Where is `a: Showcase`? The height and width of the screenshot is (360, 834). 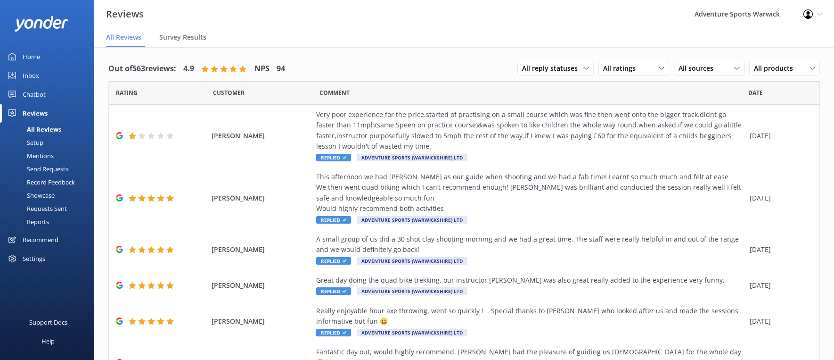
a: Showcase is located at coordinates (50, 195).